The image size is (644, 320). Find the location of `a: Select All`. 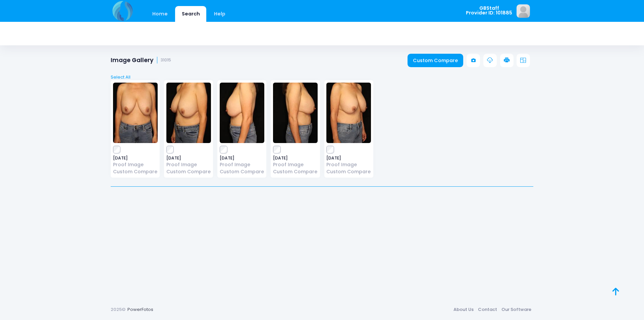

a: Select All is located at coordinates (322, 77).